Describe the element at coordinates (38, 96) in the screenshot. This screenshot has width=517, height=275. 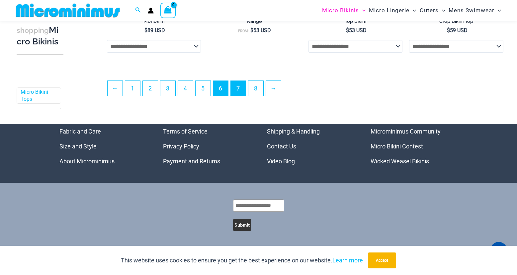
I see `a: Micro Bikini Tops` at that location.